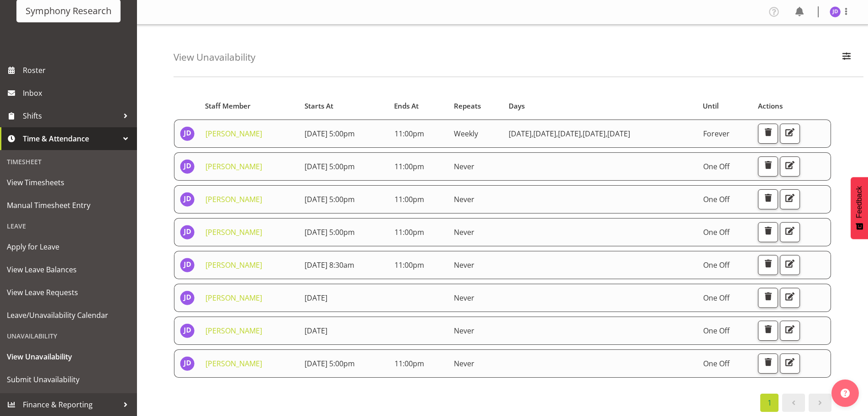  I want to click on a: Manual Timesheet Entry, so click(68, 205).